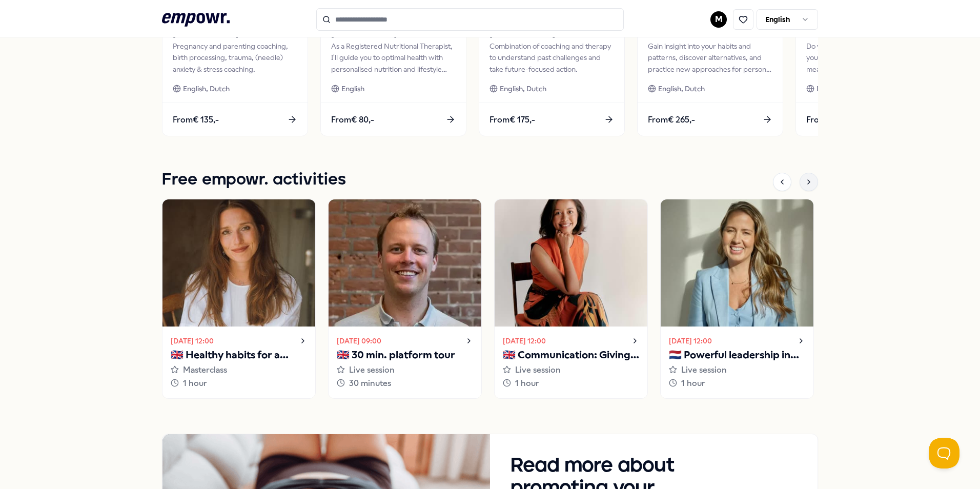 The width and height of the screenshot is (980, 489). I want to click on div: Gain insight into your habits and patterns, discover alternatives, and practice new approaches fo..., so click(710, 57).